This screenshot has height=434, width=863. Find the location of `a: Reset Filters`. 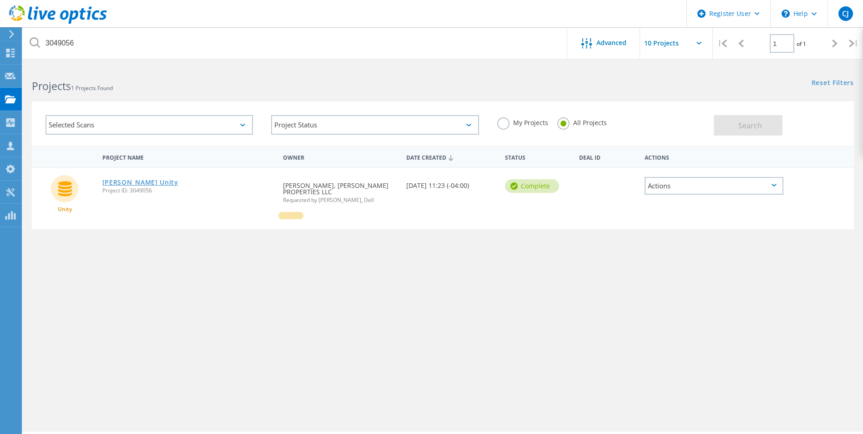

a: Reset Filters is located at coordinates (832, 83).